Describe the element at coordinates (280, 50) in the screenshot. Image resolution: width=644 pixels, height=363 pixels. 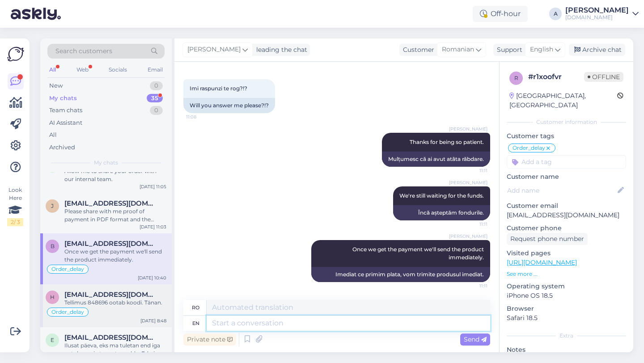
I see `div: leading the chat` at that location.